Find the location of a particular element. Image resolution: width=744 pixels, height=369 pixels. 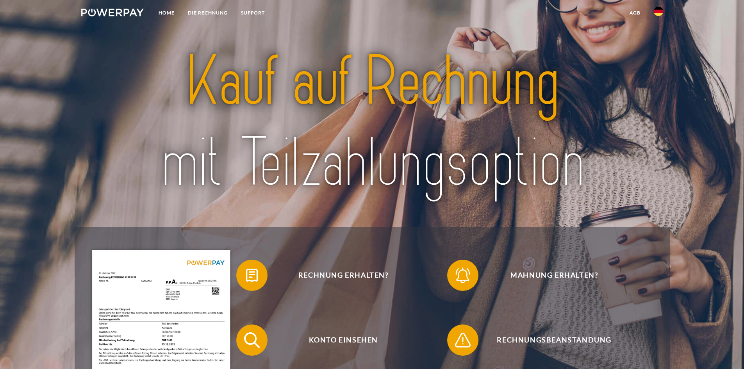

button: Rechnung erhalten? is located at coordinates (338, 275).